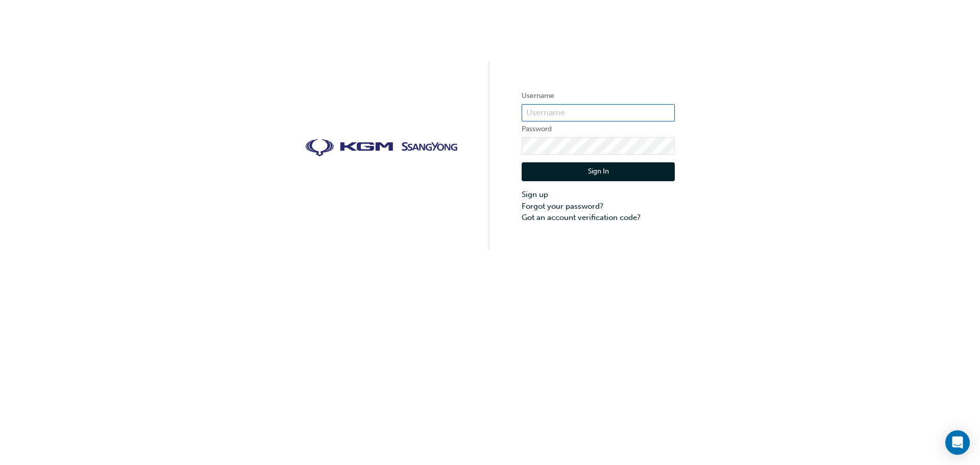 Image resolution: width=980 pixels, height=465 pixels. Describe the element at coordinates (598, 195) in the screenshot. I see `a: Sign up` at that location.